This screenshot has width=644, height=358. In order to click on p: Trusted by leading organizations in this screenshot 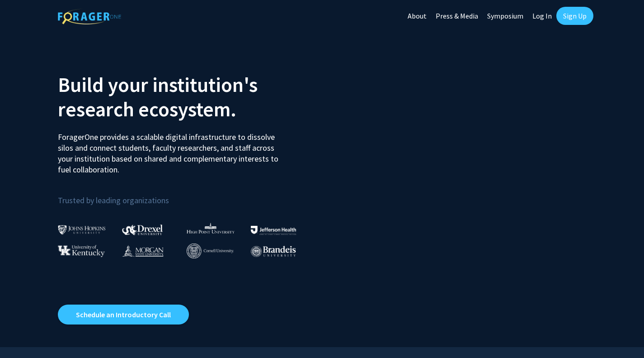, I will do `click(187, 195)`.